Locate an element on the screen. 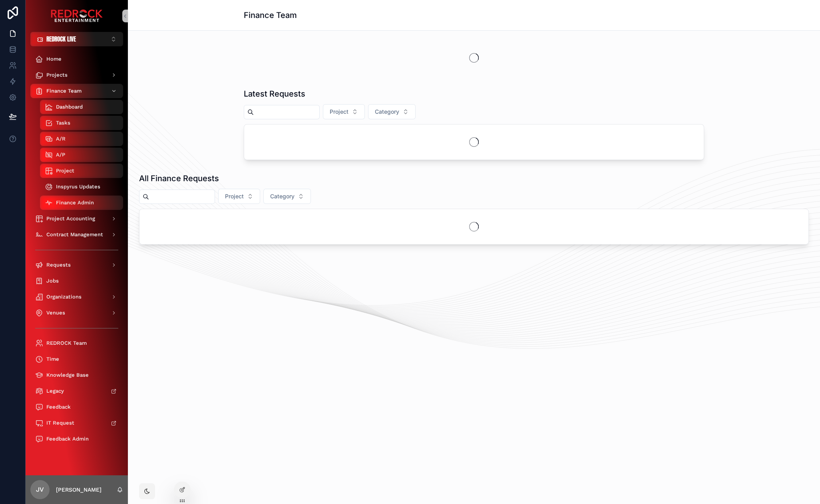  a: REDROCK Team is located at coordinates (76, 344).